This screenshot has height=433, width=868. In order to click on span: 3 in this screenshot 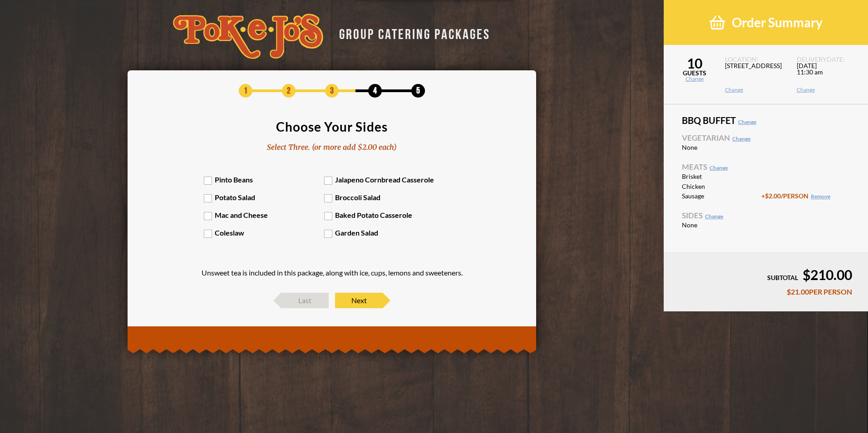, I will do `click(332, 91)`.